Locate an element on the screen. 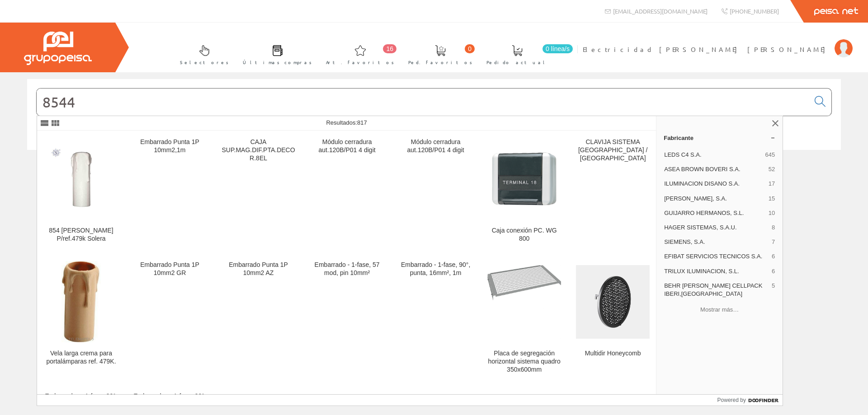 The height and width of the screenshot is (415, 868). span: TRILUX ILUMINACION, S.L. is located at coordinates (716, 271).